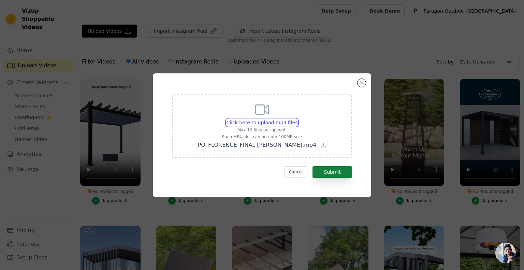 The image size is (524, 270). I want to click on div: Open chat, so click(505, 253).